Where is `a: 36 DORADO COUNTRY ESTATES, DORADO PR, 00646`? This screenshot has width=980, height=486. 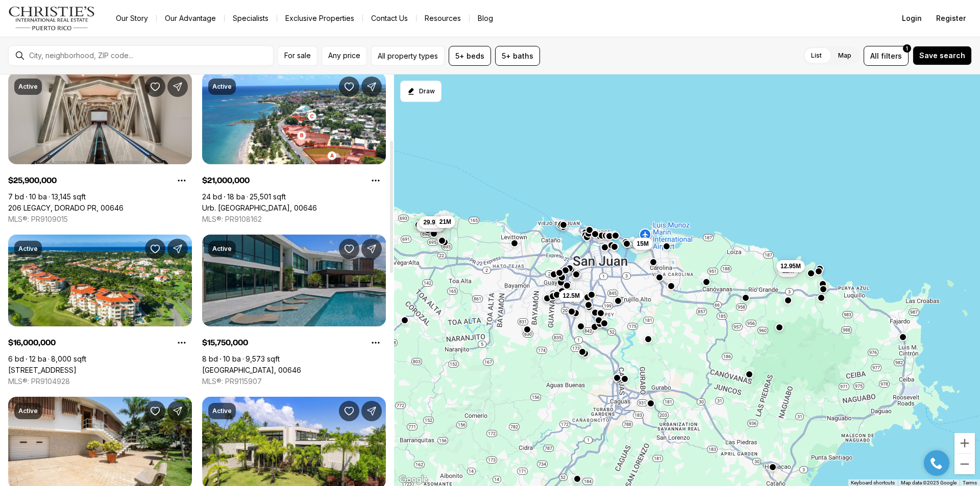 a: 36 DORADO COUNTRY ESTATES, DORADO PR, 00646 is located at coordinates (251, 370).